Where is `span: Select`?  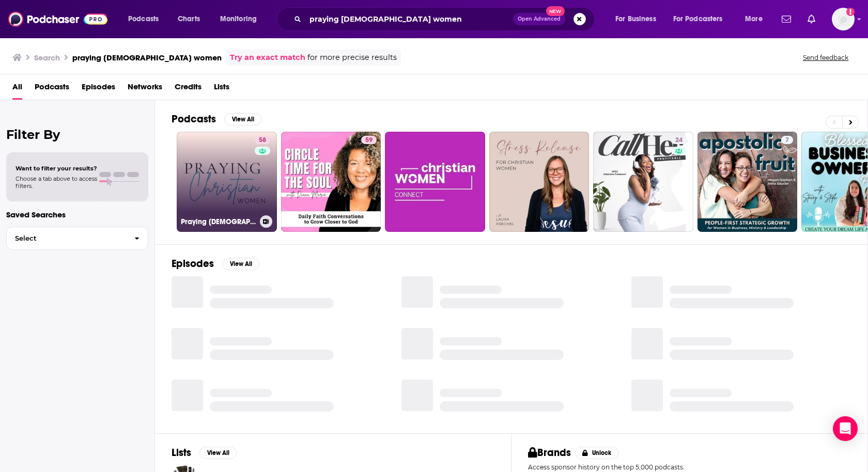 span: Select is located at coordinates (66, 238).